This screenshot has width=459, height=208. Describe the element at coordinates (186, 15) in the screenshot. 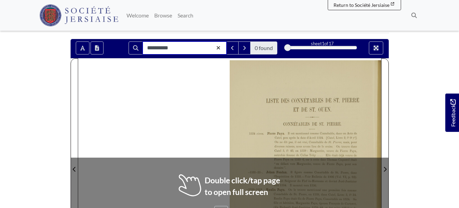

I see `a: Search` at that location.